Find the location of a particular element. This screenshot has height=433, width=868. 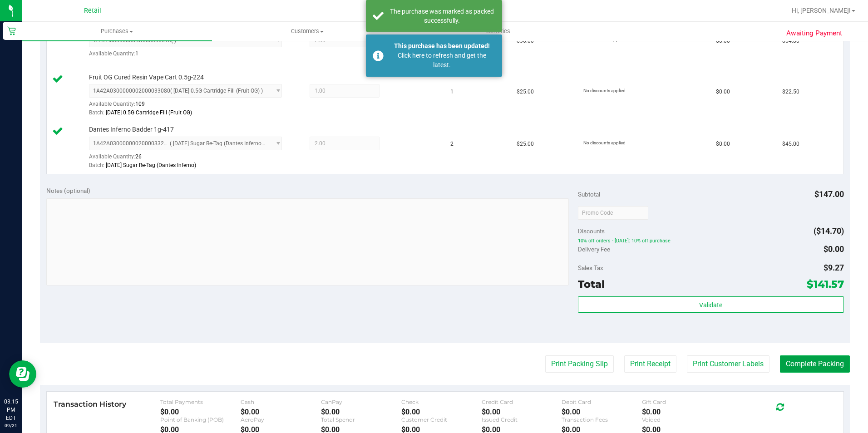

p: 09/21 is located at coordinates (11, 425).